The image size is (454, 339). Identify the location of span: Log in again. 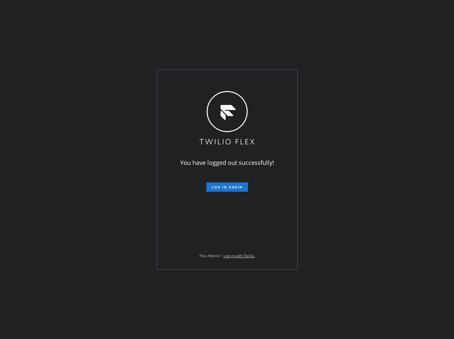
(227, 187).